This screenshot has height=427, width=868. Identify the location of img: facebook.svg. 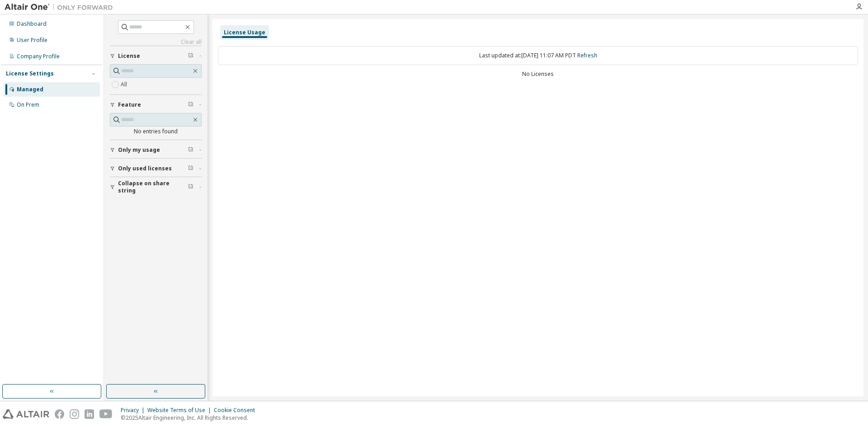
(59, 414).